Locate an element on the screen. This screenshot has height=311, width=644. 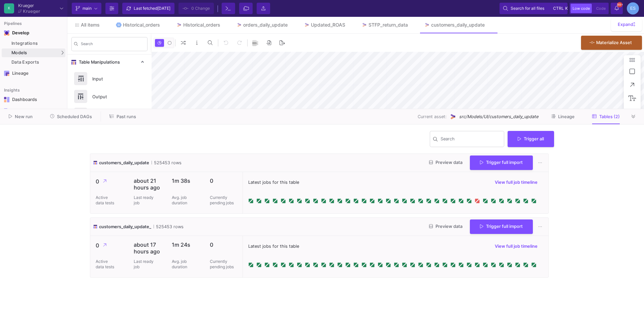
span: Trigger all is located at coordinates (531, 139).